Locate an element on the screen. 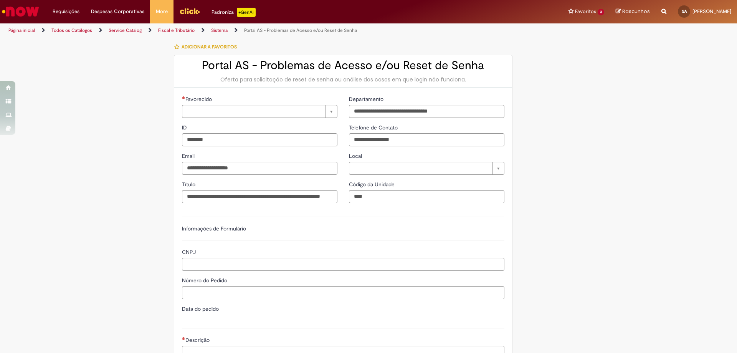 Image resolution: width=737 pixels, height=353 pixels. span: GA is located at coordinates (684, 11).